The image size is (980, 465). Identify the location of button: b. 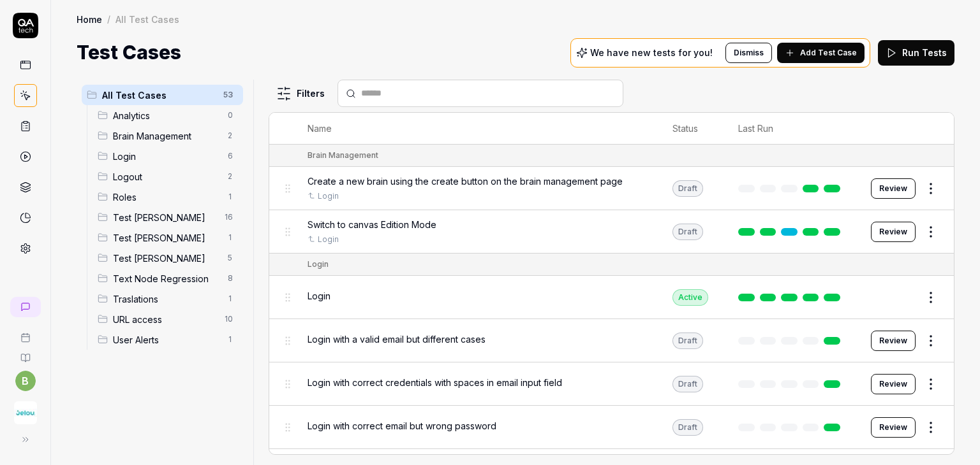
(25, 381).